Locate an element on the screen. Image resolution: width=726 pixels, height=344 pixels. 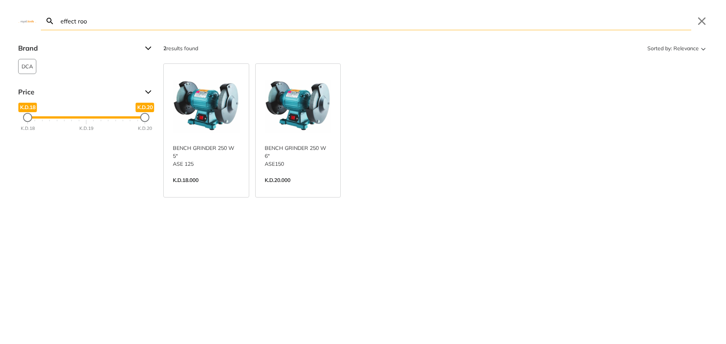
button: Close is located at coordinates (702, 21).